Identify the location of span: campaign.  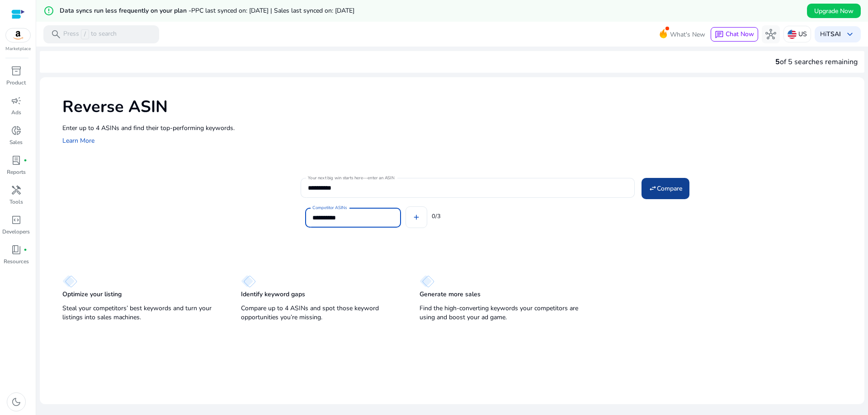
(16, 101).